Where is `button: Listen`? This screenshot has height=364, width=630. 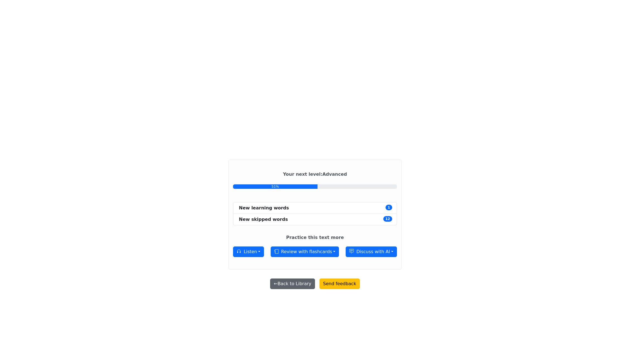
button: Listen is located at coordinates (248, 251).